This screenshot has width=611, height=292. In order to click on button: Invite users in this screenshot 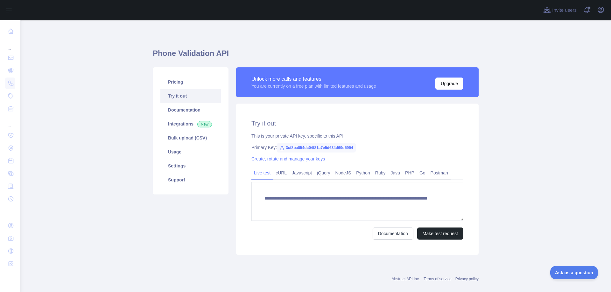, I will do `click(559, 10)`.